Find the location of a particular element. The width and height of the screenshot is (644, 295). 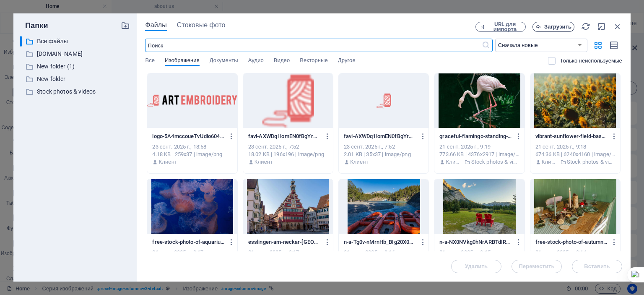

div: 21 сент. 2025 г., 9:19 is located at coordinates (479, 147).